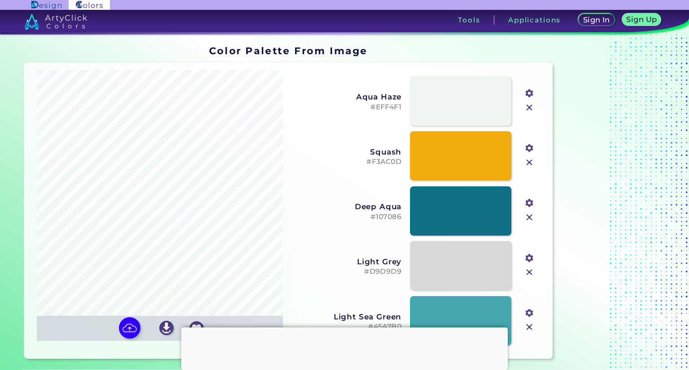 The width and height of the screenshot is (689, 370). What do you see at coordinates (288, 51) in the screenshot?
I see `h1: Color Palette From Image` at bounding box center [288, 51].